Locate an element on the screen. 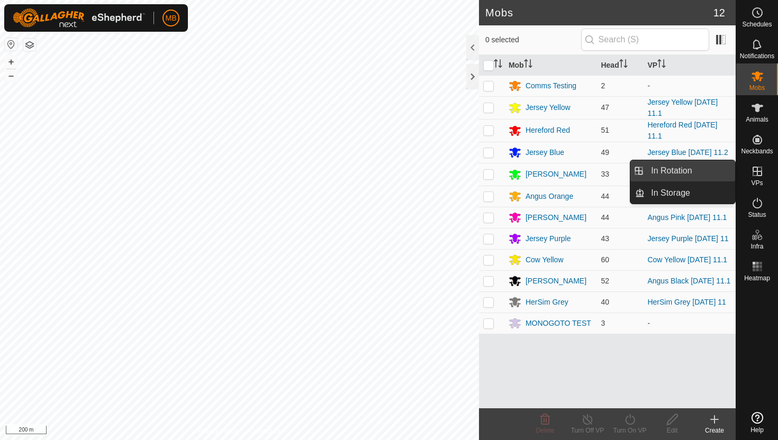 Image resolution: width=778 pixels, height=440 pixels. span: VPs is located at coordinates (757, 183).